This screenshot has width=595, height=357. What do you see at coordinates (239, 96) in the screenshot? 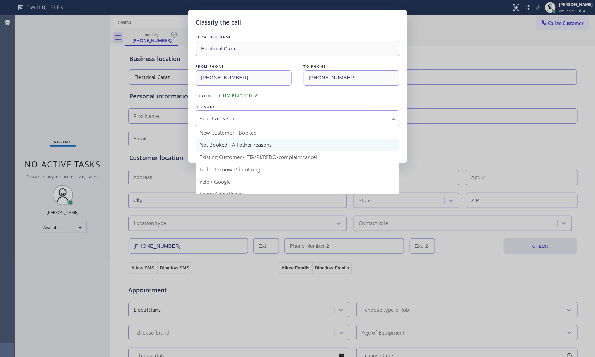
I see `span: COMPLETED` at bounding box center [239, 96].